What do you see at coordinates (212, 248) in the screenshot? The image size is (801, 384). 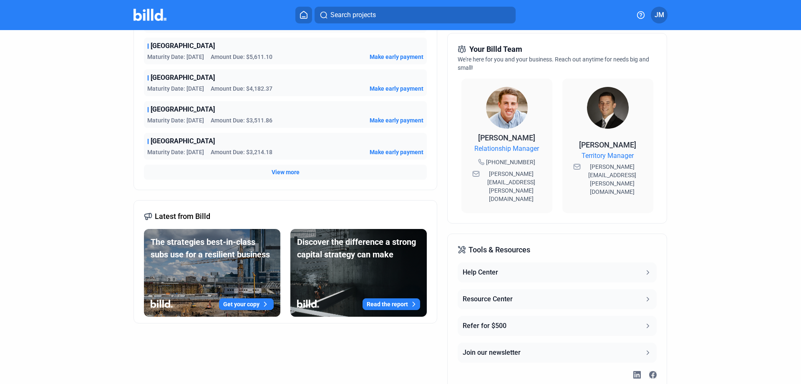 I see `div: The strategies best-in-class subs use for a resilient business` at bounding box center [212, 248].